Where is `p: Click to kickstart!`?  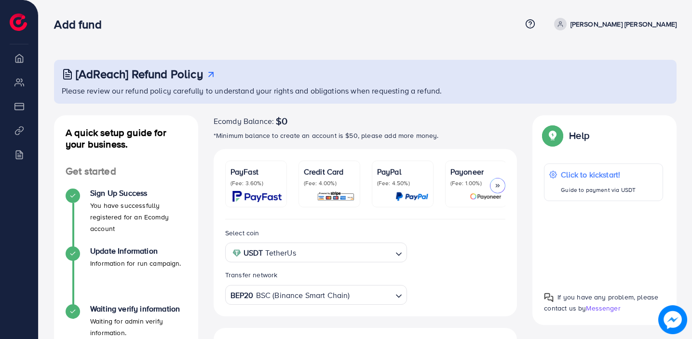
p: Click to kickstart! is located at coordinates (598, 175).